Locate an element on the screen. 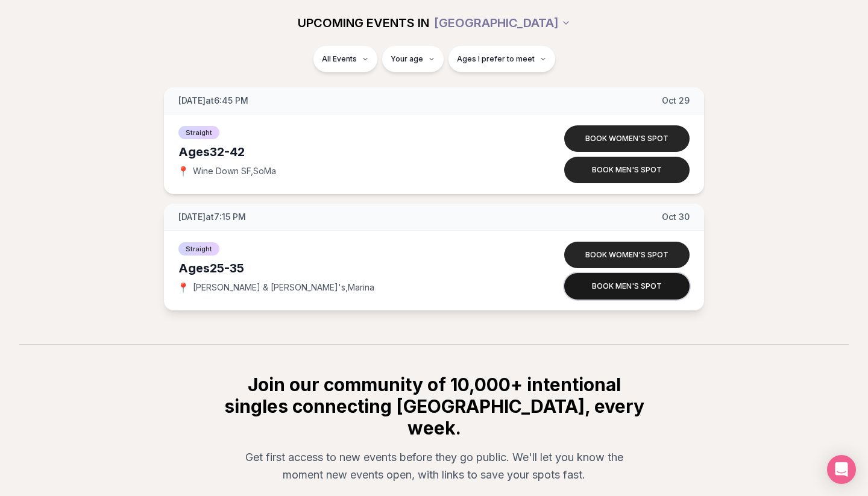 The width and height of the screenshot is (868, 496). span: Wine Down SF , SoMa is located at coordinates (234, 171).